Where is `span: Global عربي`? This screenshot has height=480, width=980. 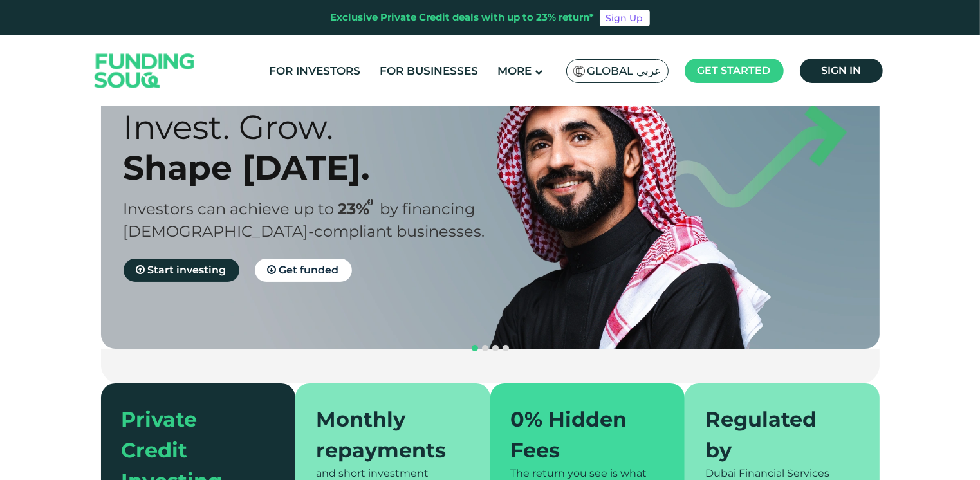 span: Global عربي is located at coordinates (624, 71).